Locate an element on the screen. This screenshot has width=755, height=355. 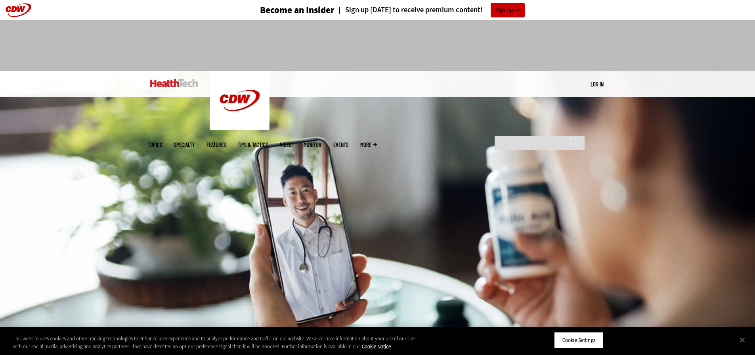
a: MonITor is located at coordinates (312, 145).